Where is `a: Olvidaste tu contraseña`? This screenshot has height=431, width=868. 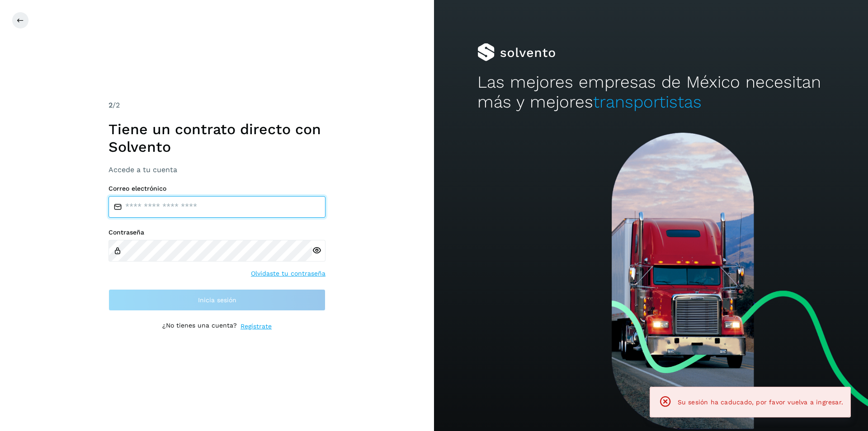
a: Olvidaste tu contraseña is located at coordinates (288, 274).